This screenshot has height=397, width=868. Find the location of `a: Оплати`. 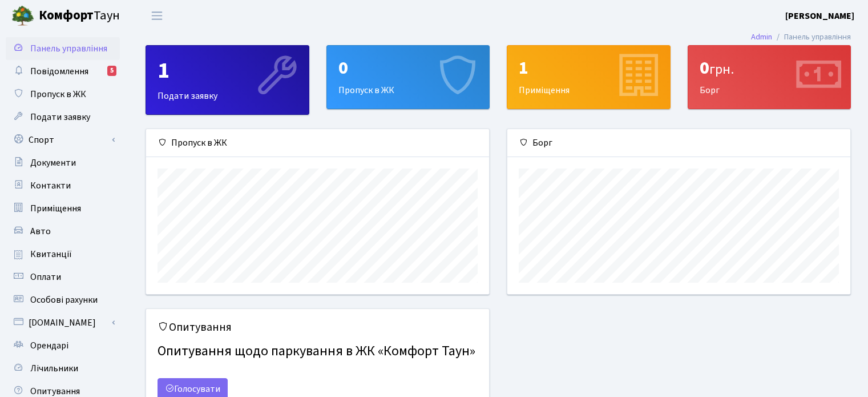

a: Оплати is located at coordinates (63, 277).